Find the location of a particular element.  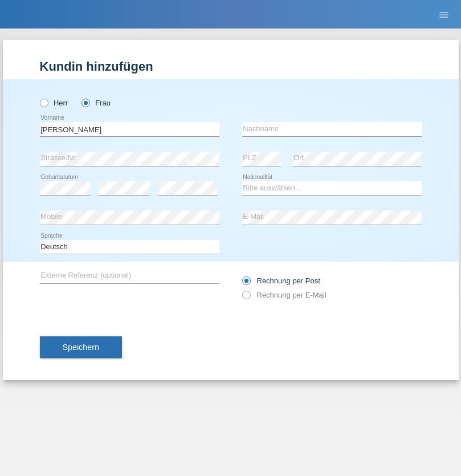

button: Speichern is located at coordinates (81, 347).